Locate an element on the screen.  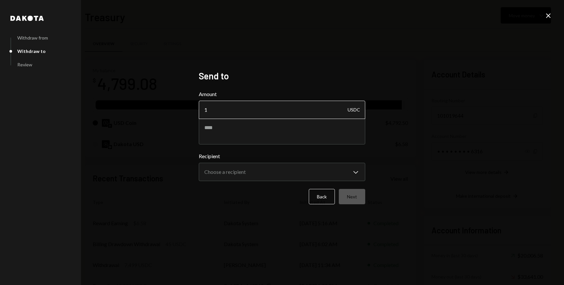
label: Recipient is located at coordinates (282, 156).